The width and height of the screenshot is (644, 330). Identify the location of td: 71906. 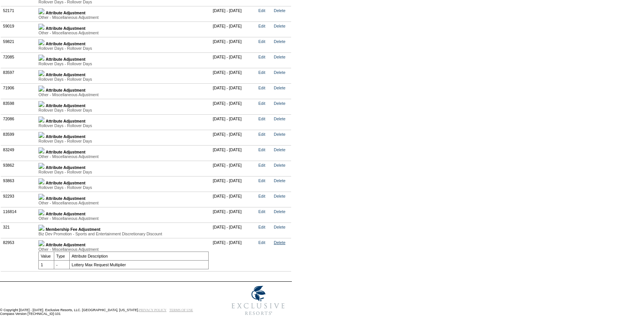
(19, 91).